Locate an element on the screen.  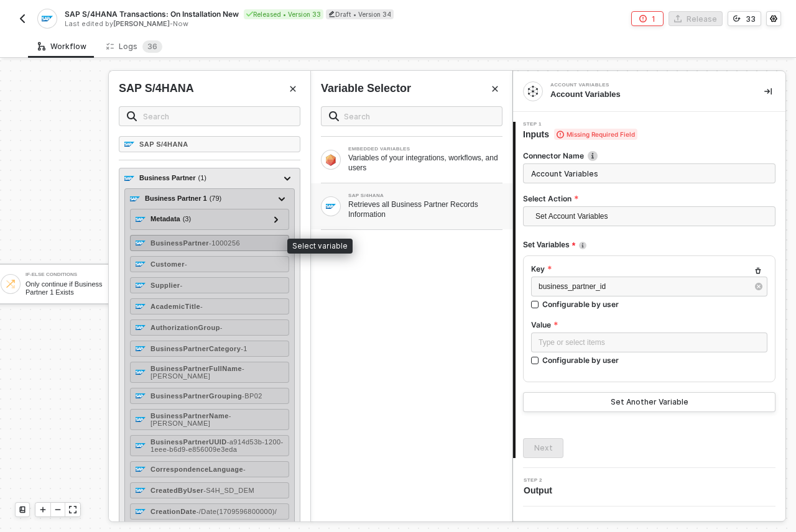
strong: BusinessPartnerGrouping is located at coordinates (196, 396).